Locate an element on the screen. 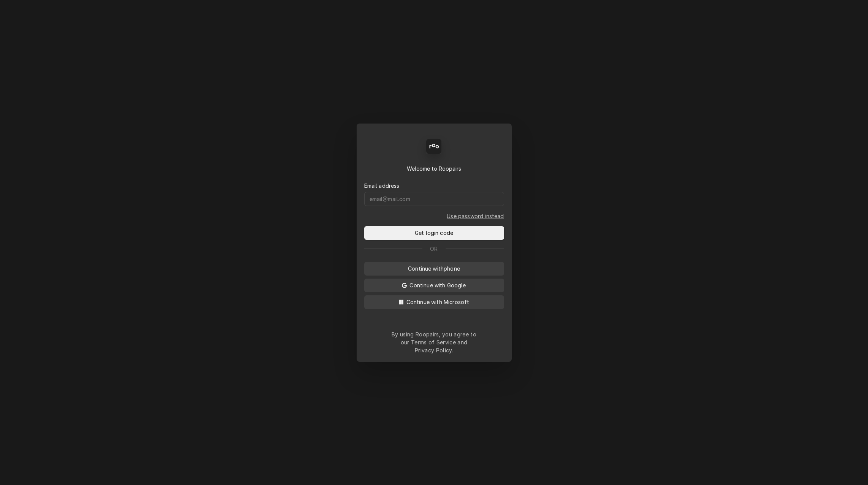 This screenshot has width=868, height=485. span: Get login code is located at coordinates (434, 232).